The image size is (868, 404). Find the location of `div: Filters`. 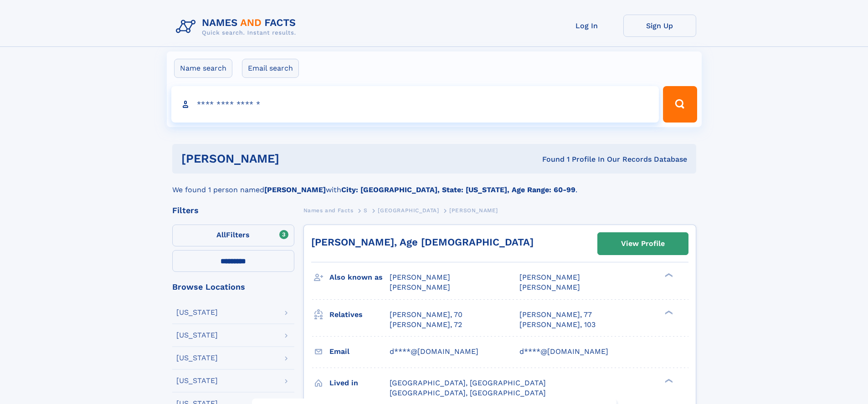

div: Filters is located at coordinates (233, 211).